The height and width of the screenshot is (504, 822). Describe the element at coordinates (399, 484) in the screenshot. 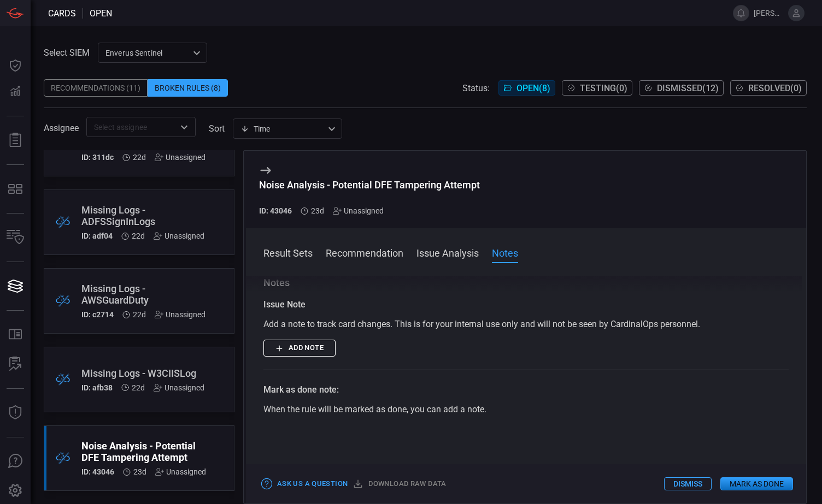

I see `button: Download raw data` at that location.